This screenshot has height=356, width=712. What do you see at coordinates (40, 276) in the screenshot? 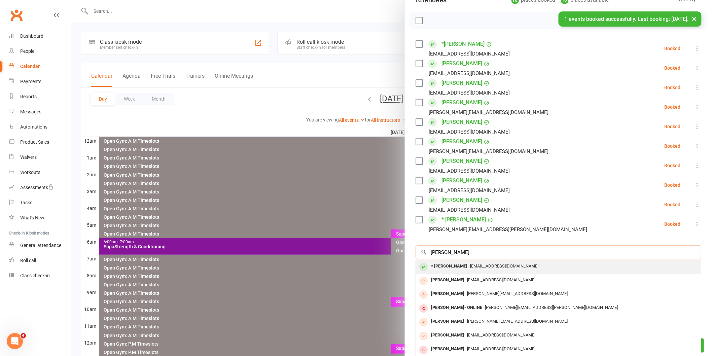
I see `a: Class kiosk mode` at bounding box center [40, 276].